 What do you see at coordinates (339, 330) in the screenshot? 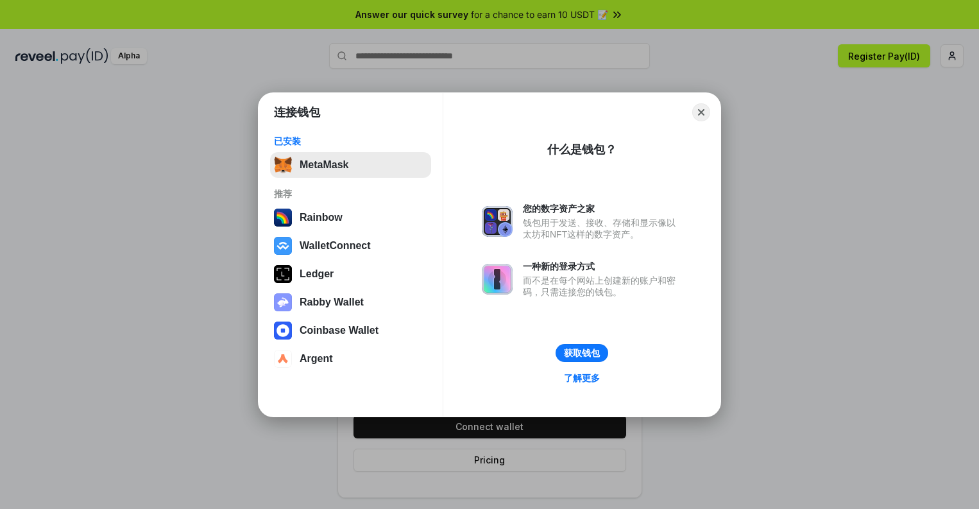
I see `div: Coinbase Wallet` at bounding box center [339, 330].